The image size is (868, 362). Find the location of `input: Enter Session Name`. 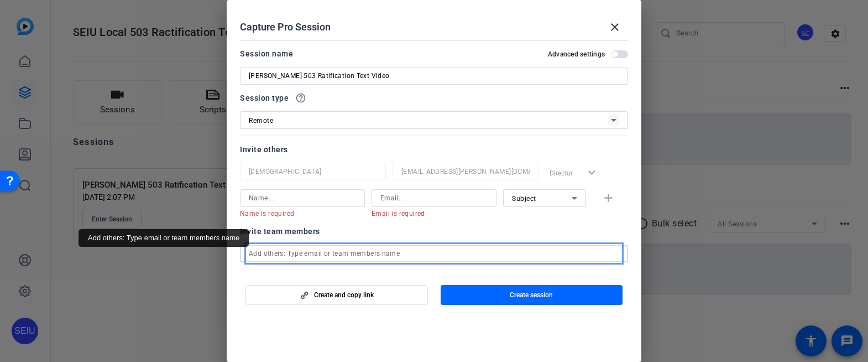

input: Enter Session Name is located at coordinates (434, 76).